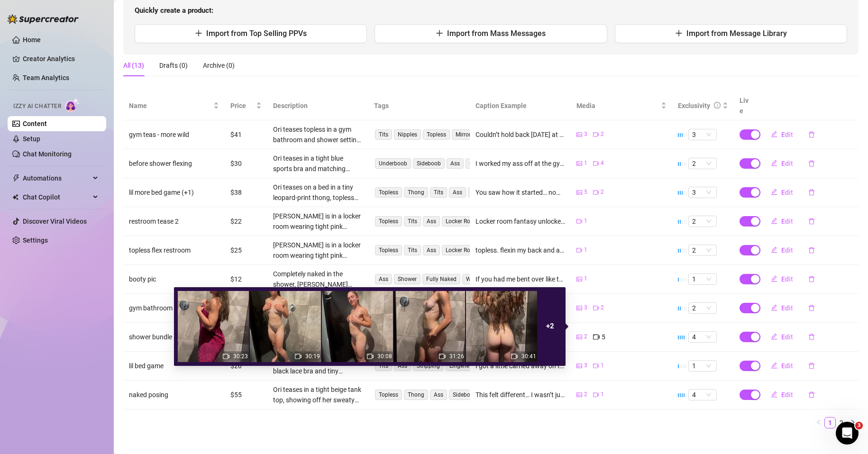  Describe the element at coordinates (174, 135) in the screenshot. I see `td: gym teas - more wild` at that location.